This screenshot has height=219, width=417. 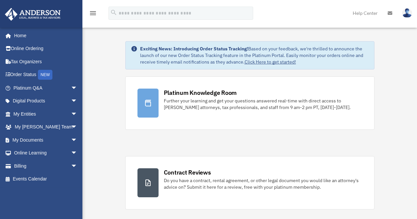 What do you see at coordinates (33, 14) in the screenshot?
I see `img: Anderson Advisors Platinum Portal` at bounding box center [33, 14].